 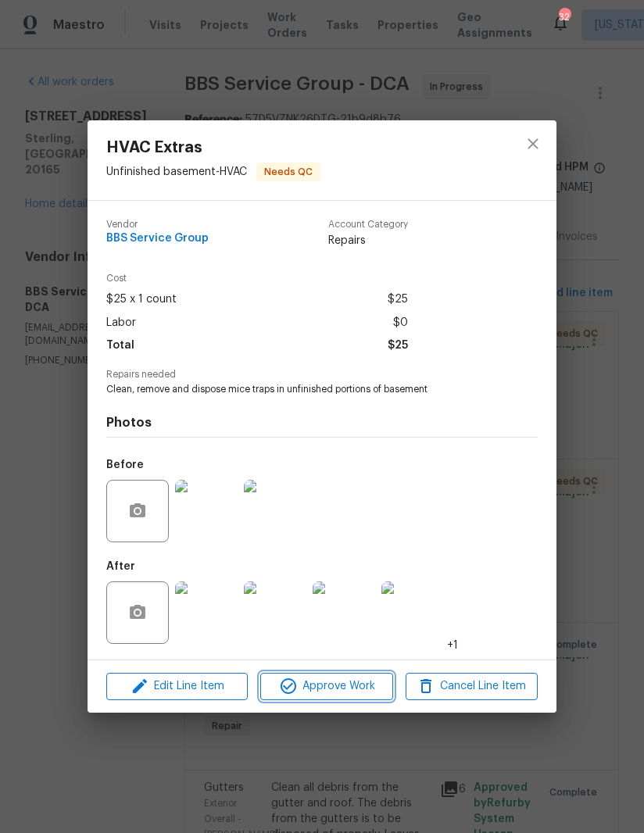 What do you see at coordinates (176, 686) in the screenshot?
I see `span: Edit Line Item` at bounding box center [176, 686].